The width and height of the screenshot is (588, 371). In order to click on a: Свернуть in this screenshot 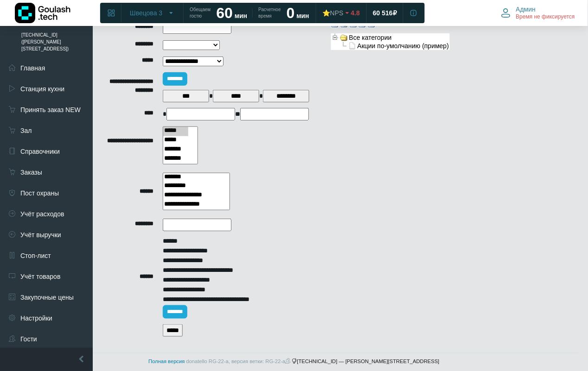, I will do `click(362, 24)`.